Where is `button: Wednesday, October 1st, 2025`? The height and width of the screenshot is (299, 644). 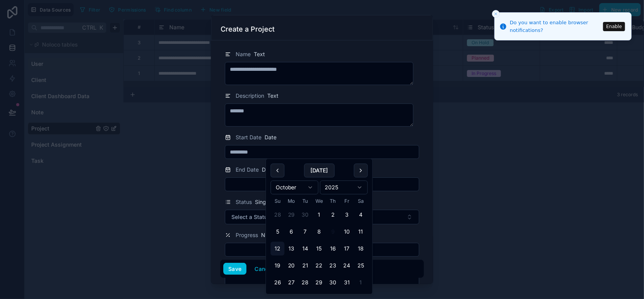
button: Wednesday, October 1st, 2025 is located at coordinates (319, 215).